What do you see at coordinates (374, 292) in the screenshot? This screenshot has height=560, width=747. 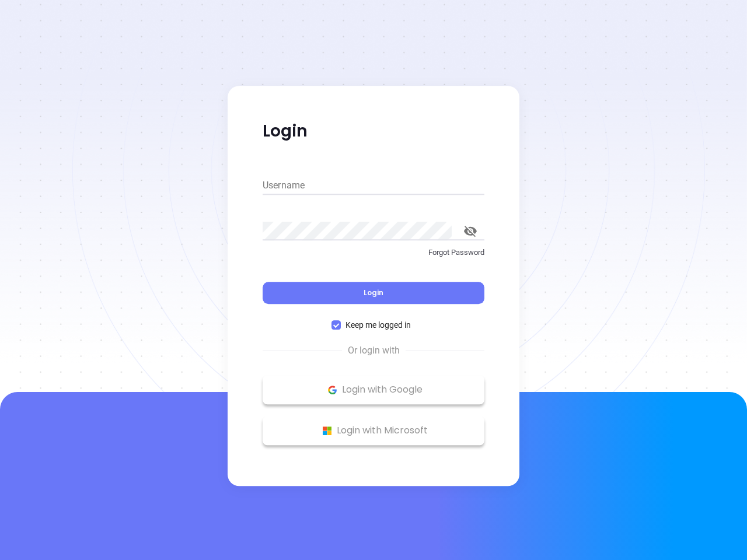 I see `span: Login` at bounding box center [374, 292].